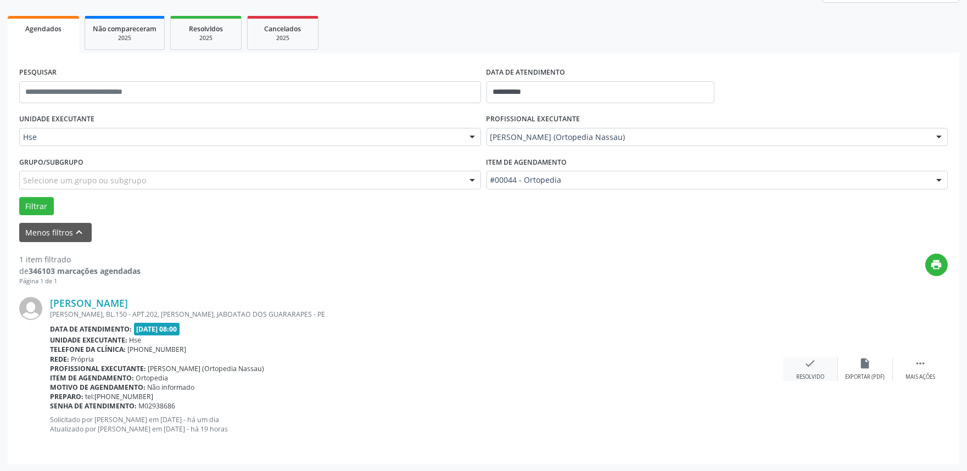  I want to click on b: Item de agendamento:, so click(92, 378).